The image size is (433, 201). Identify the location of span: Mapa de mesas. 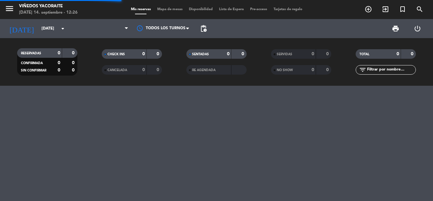
(170, 9).